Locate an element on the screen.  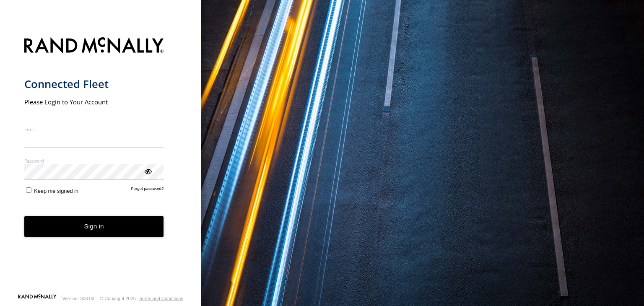
h2: Please Login to Your Account is located at coordinates (94, 102).